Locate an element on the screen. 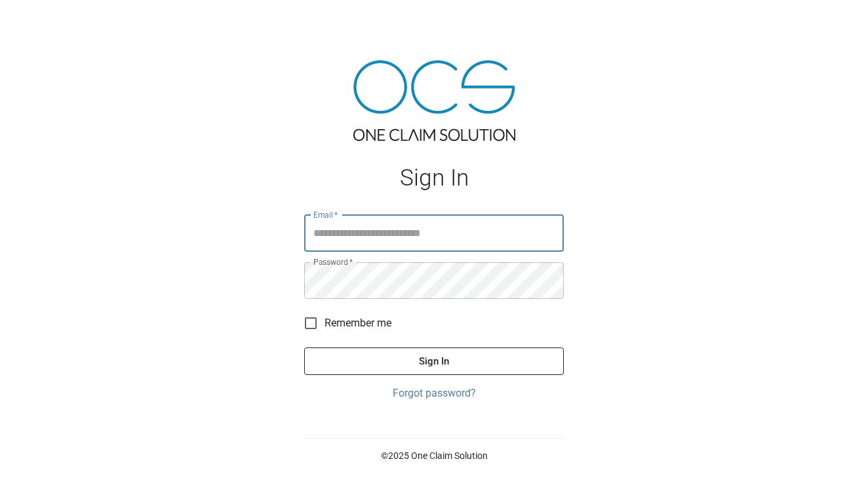 This screenshot has height=493, width=868. p: © 2025 One Claim Solution is located at coordinates (434, 455).